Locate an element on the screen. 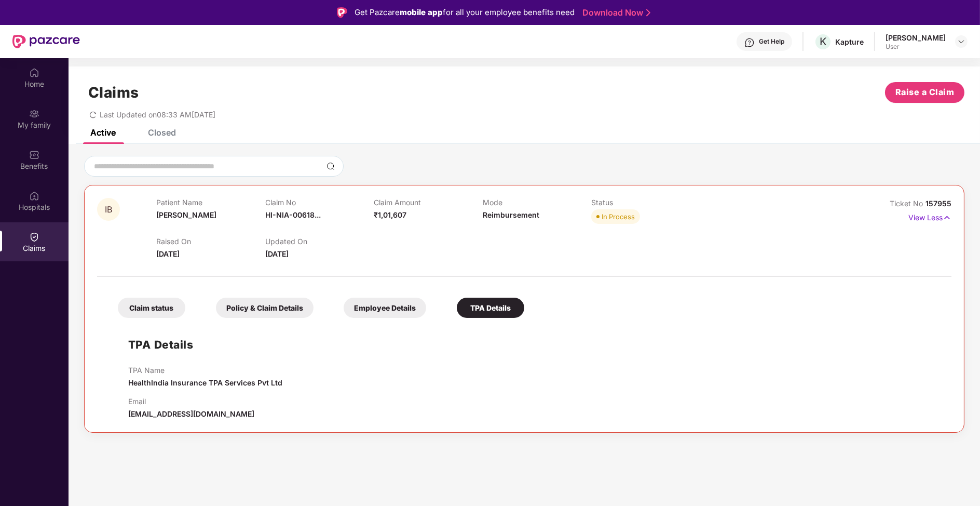 Image resolution: width=980 pixels, height=506 pixels. img: New Pazcare Logo is located at coordinates (46, 41).